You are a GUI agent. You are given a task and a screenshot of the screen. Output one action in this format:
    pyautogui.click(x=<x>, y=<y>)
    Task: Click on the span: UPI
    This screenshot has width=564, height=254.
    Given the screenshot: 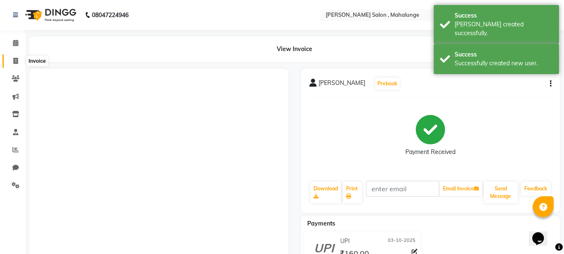 What is the action you would take?
    pyautogui.click(x=345, y=241)
    